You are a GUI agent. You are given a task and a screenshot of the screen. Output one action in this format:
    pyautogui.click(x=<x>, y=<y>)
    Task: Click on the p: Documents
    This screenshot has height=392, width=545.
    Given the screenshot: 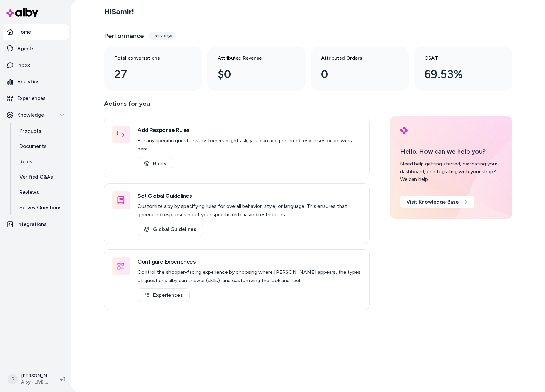 What is the action you would take?
    pyautogui.click(x=33, y=146)
    